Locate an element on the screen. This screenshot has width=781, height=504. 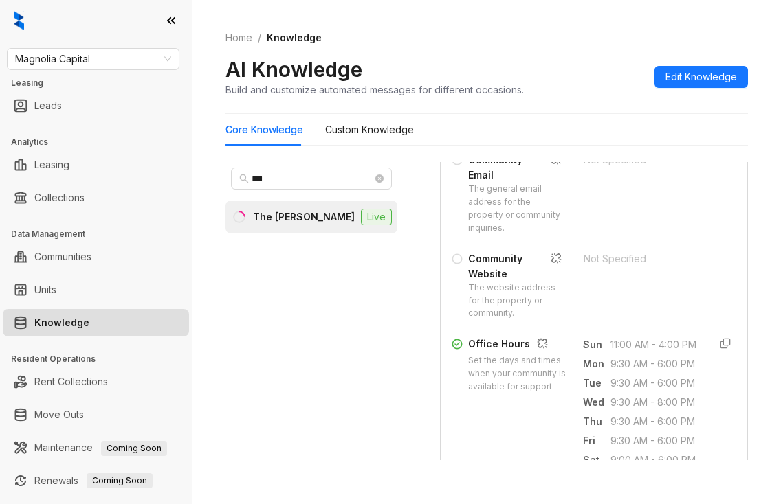
h3: Data Management is located at coordinates (101, 234).